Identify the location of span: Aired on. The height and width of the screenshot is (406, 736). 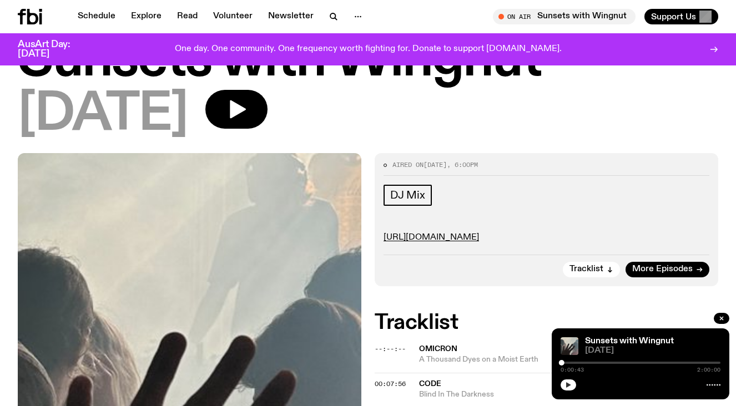
(408, 165).